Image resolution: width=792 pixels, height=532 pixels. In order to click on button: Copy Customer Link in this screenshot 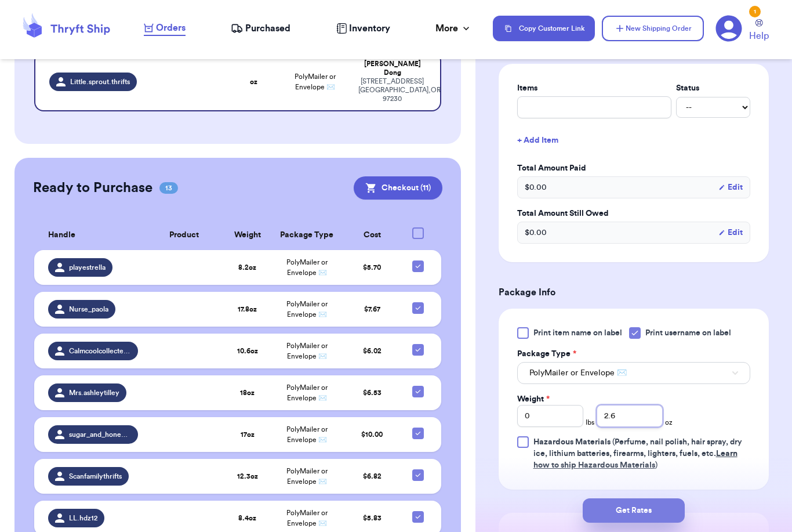, I will do `click(544, 28)`.